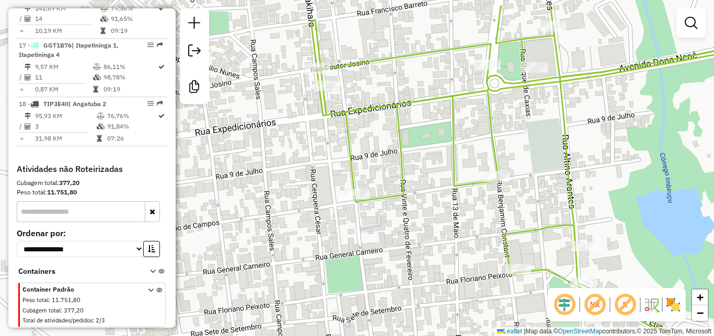 The image size is (714, 336). Describe the element at coordinates (700, 313) in the screenshot. I see `a: Zoom out` at that location.